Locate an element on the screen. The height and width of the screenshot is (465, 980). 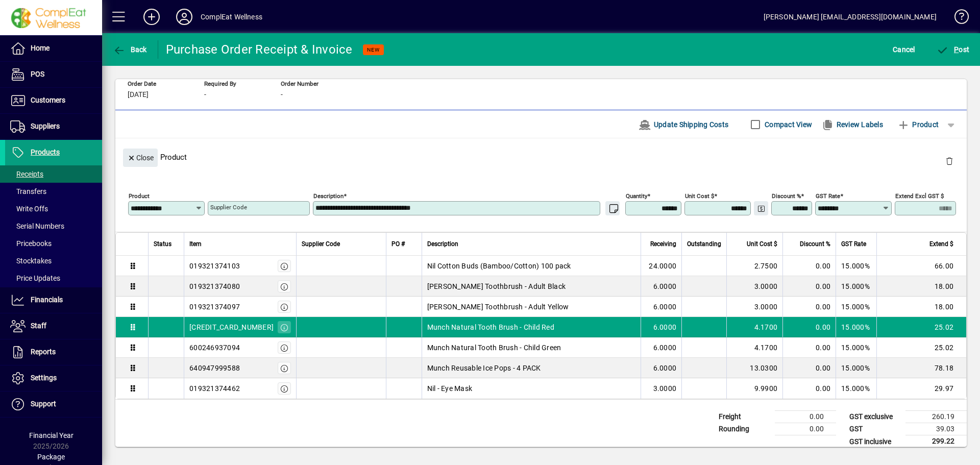
span: Discount % is located at coordinates (815, 244).